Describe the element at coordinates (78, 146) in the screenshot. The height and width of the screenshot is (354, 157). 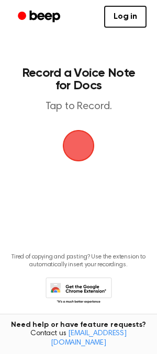
I see `img: Beep Logo` at that location.